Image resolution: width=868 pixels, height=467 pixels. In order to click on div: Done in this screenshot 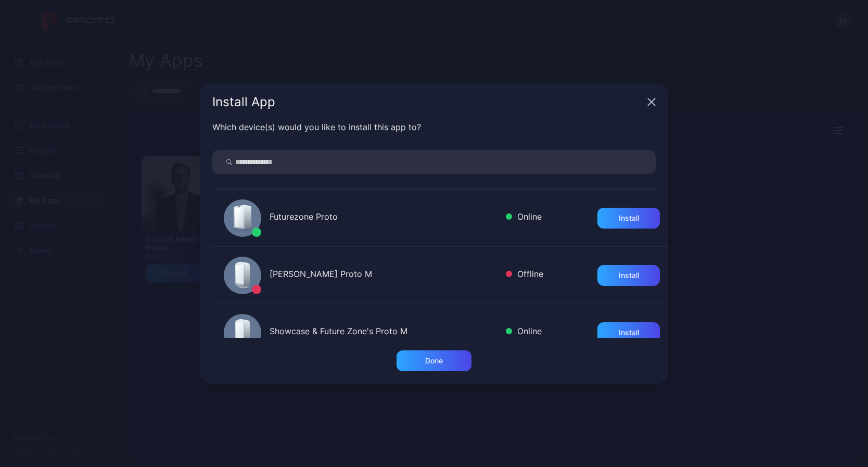, I will do `click(434, 361)`.